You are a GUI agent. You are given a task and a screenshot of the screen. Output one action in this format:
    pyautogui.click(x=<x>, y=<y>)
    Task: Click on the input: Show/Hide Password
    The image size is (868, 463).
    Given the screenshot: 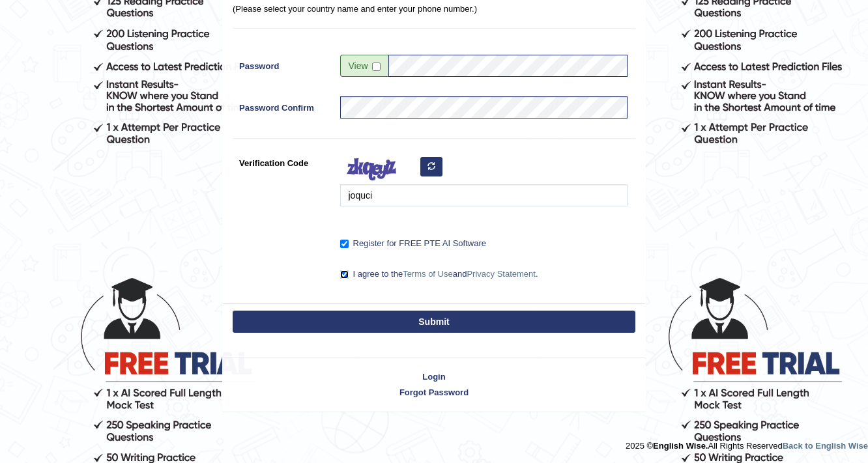 What is the action you would take?
    pyautogui.click(x=376, y=66)
    